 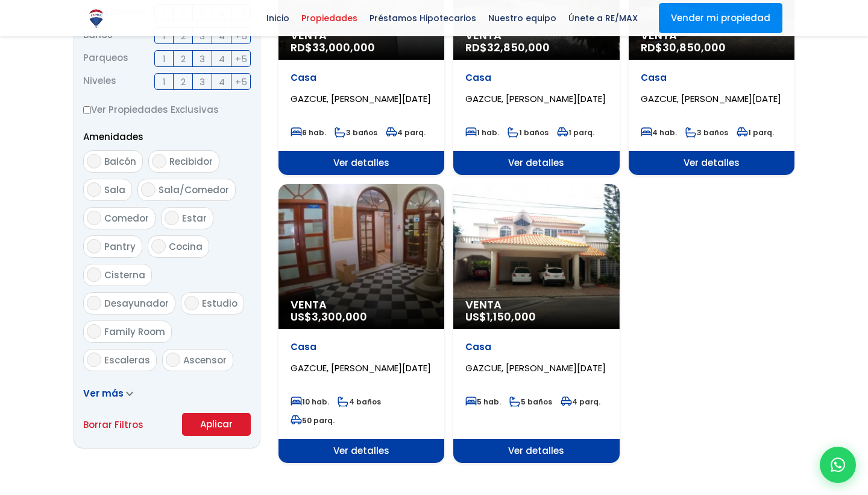 I want to click on span: Family Room, so click(x=135, y=331).